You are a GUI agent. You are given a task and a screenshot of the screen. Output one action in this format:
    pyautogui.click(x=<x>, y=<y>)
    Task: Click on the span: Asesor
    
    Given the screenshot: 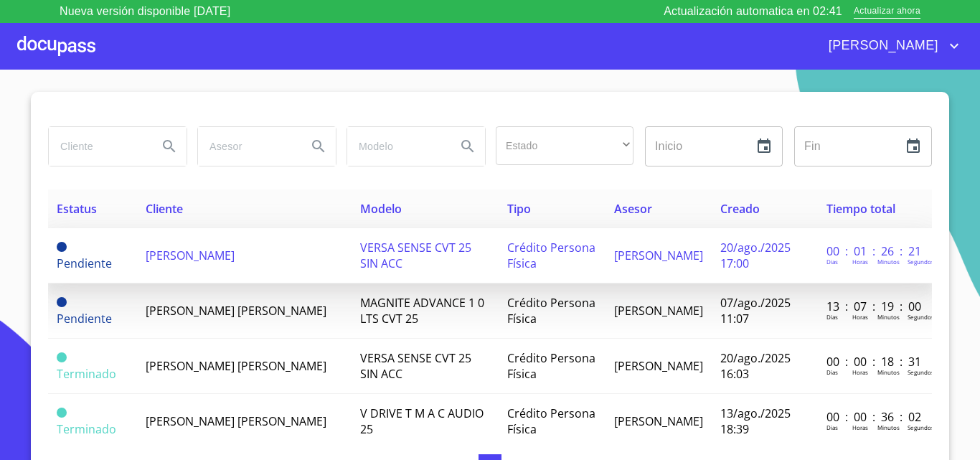 What is the action you would take?
    pyautogui.click(x=633, y=209)
    